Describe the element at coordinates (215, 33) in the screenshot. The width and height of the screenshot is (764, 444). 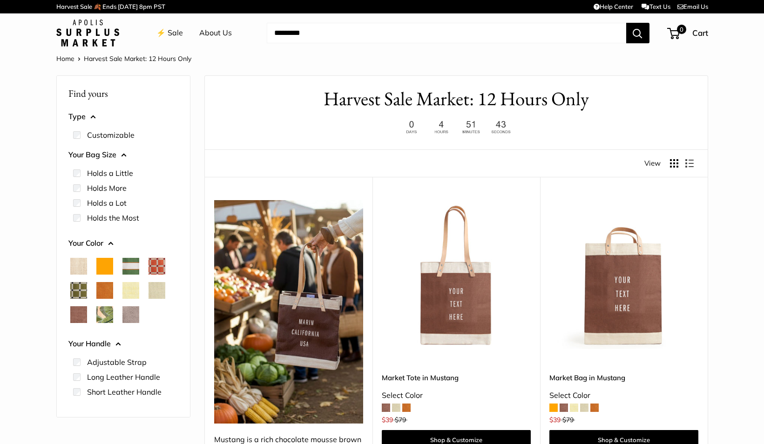
I see `a: About Us` at that location.